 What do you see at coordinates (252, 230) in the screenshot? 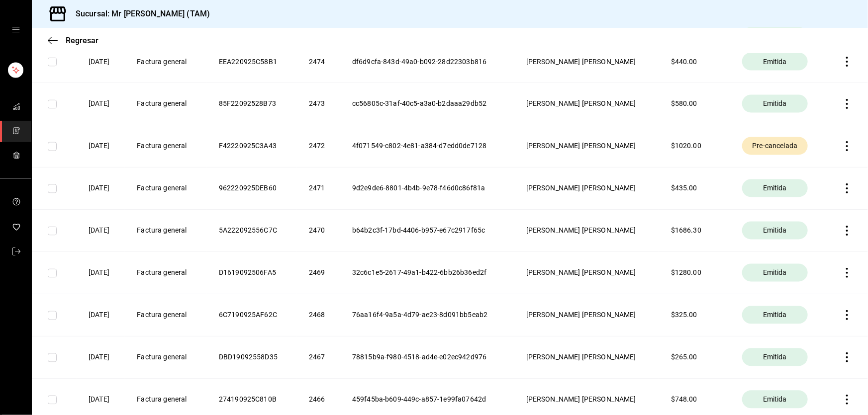
I see `th: 5A222092556C7C` at bounding box center [252, 230].